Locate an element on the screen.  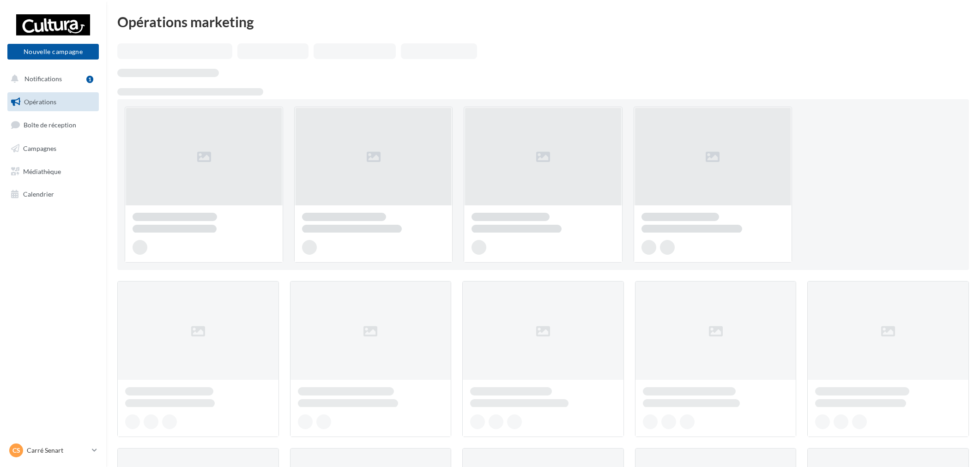
a: CS Carré Senart is located at coordinates (53, 450).